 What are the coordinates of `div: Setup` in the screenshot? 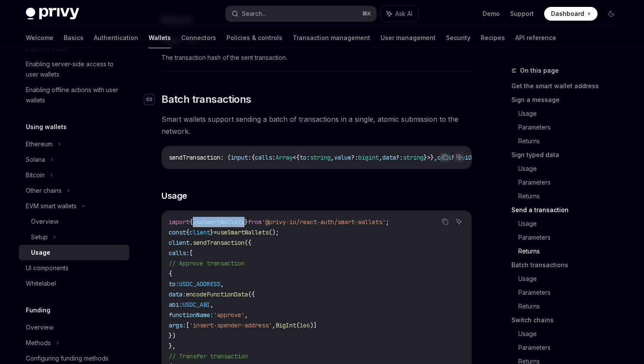 It's located at (39, 237).